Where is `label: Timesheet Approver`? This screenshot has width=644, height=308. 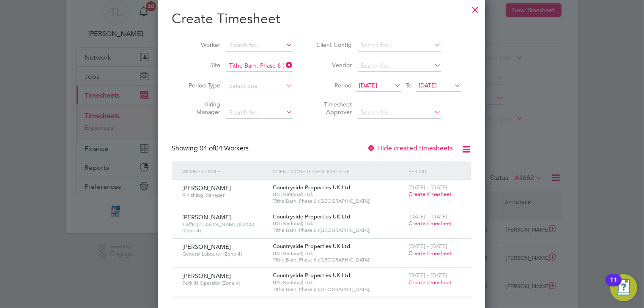 label: Timesheet Approver is located at coordinates (333, 108).